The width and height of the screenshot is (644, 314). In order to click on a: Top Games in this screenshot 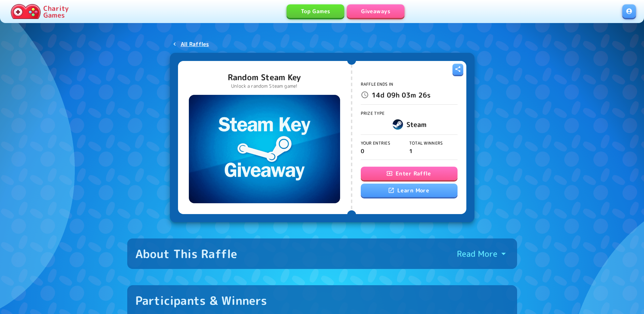, I will do `click(315, 11)`.